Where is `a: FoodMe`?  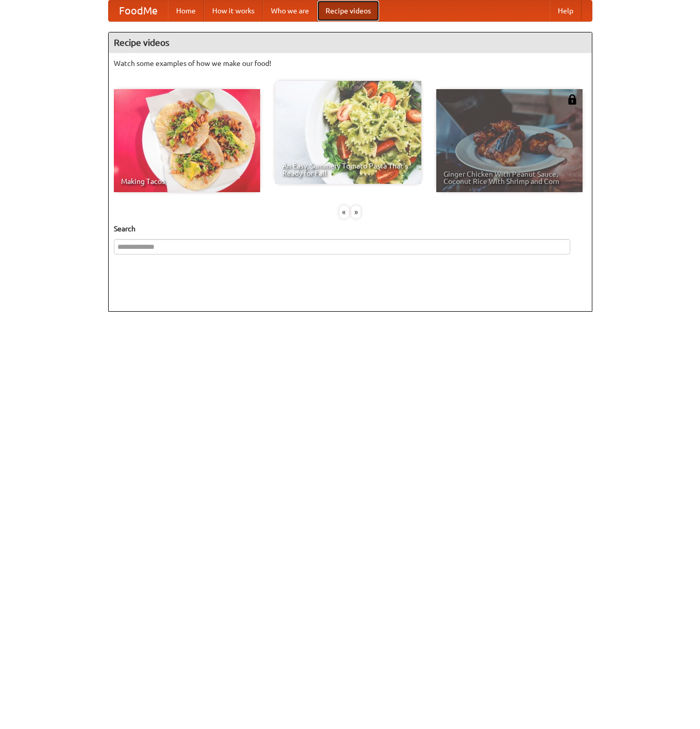 a: FoodMe is located at coordinates (138, 10).